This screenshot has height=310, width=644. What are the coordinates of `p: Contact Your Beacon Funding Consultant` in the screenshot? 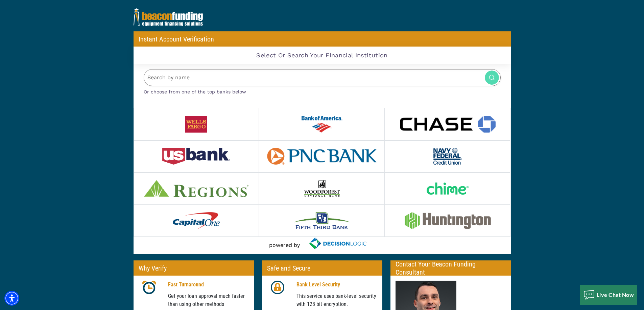 It's located at (451, 269).